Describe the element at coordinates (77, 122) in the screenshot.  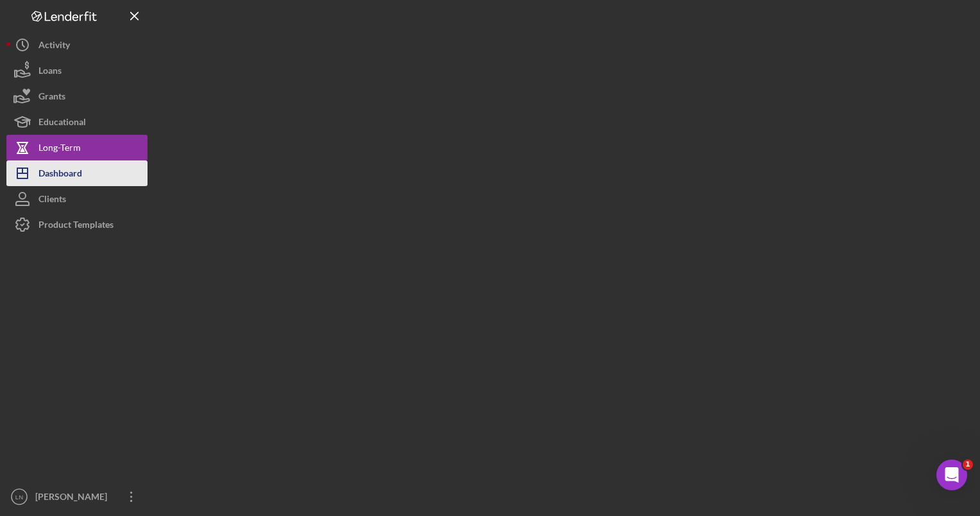
I see `a: Educational` at that location.